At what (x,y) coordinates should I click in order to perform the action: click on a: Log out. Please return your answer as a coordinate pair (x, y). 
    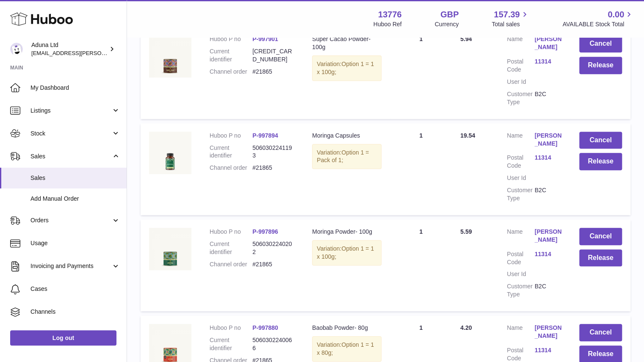
    Looking at the image, I should click on (63, 338).